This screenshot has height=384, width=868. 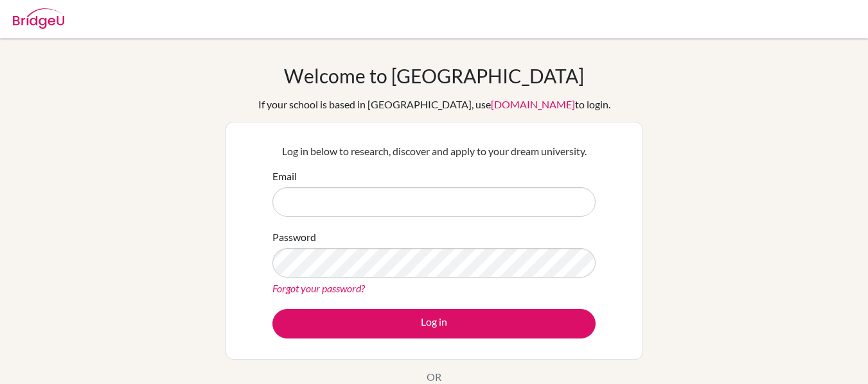 What do you see at coordinates (39, 19) in the screenshot?
I see `img: Bridge-U` at bounding box center [39, 19].